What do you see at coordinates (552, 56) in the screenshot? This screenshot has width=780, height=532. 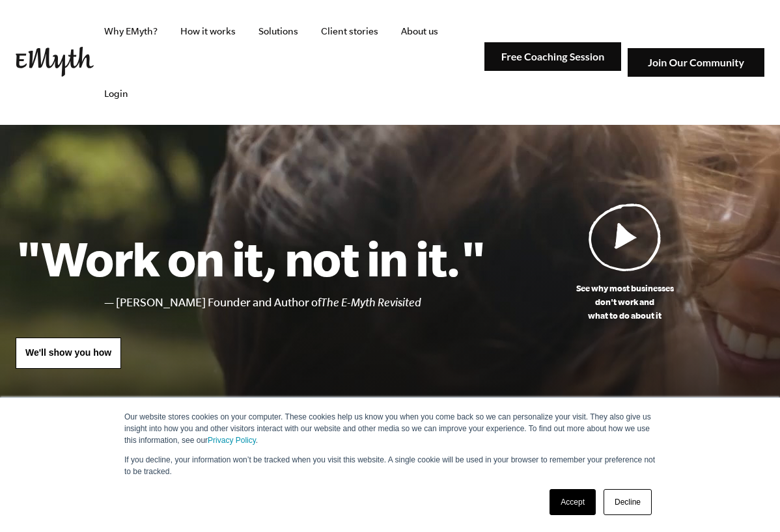 I see `img: Free Coaching Session` at bounding box center [552, 56].